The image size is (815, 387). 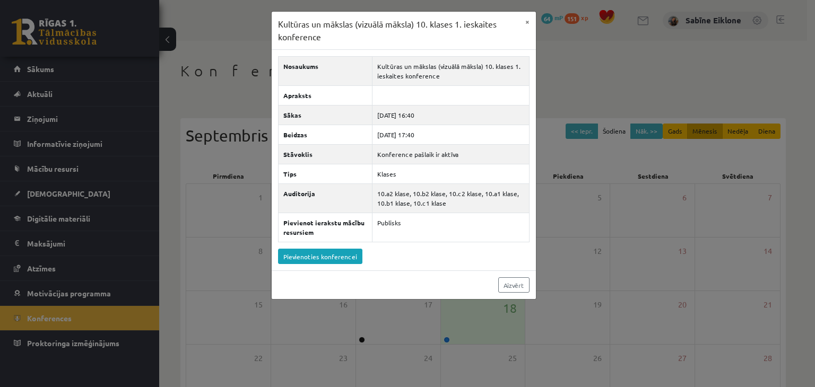 What do you see at coordinates (450, 154) in the screenshot?
I see `td: Konference pašlaik ir aktīva` at bounding box center [450, 154].